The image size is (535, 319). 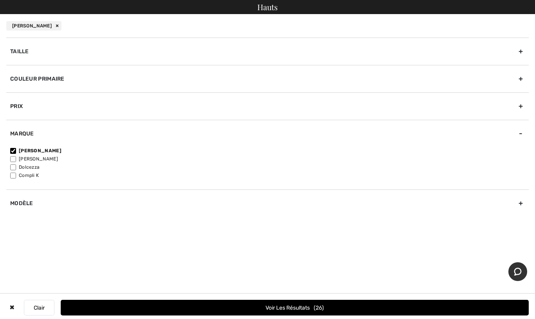 I want to click on font: Hauts, so click(x=268, y=7).